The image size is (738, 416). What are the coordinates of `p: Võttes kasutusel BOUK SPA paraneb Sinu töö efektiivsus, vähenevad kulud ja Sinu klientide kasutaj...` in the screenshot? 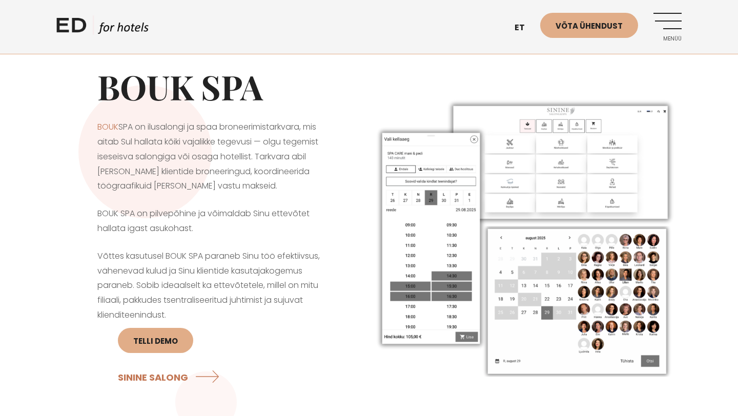 It's located at (213, 322).